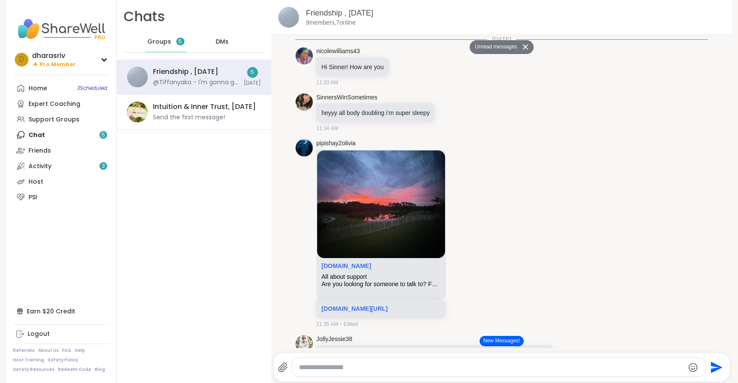 This screenshot has height=383, width=738. What do you see at coordinates (74, 369) in the screenshot?
I see `a: Redeem Code` at bounding box center [74, 369].